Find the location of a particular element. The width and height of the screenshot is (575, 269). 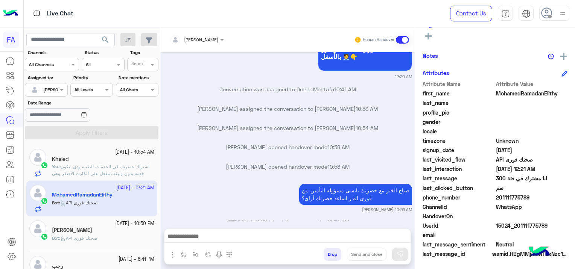

button: select flow is located at coordinates (183, 254).